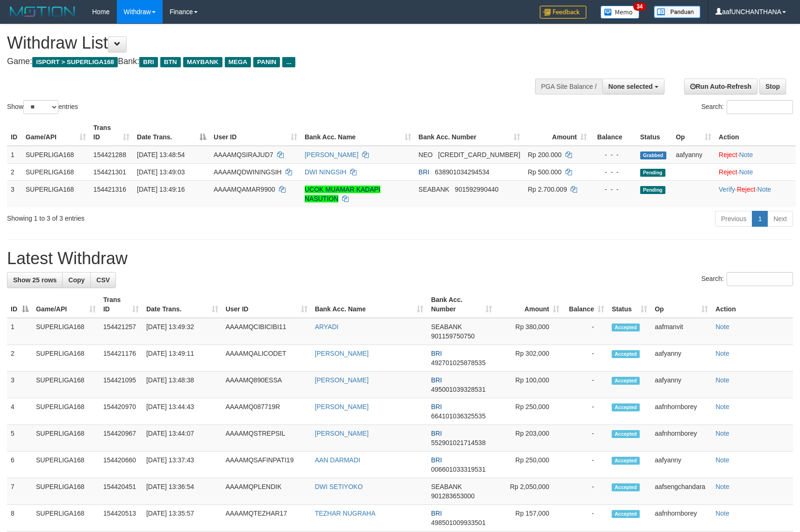  I want to click on td: 3, so click(19, 384).